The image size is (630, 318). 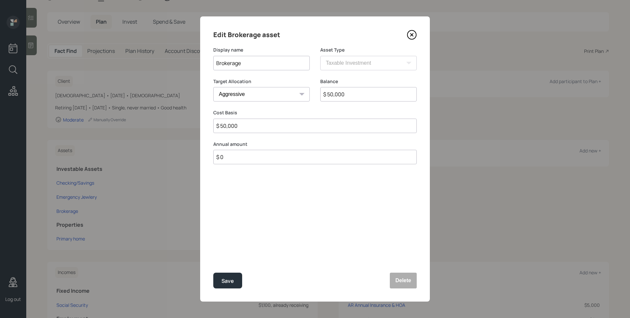 What do you see at coordinates (247, 35) in the screenshot?
I see `h4: Edit Brokerage asset` at bounding box center [247, 35].